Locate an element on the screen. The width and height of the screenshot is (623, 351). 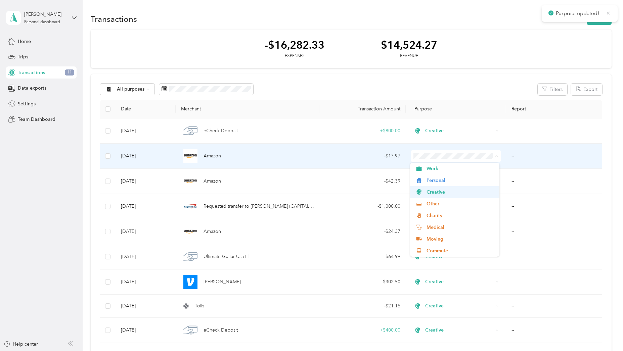
div: Revenue is located at coordinates (409, 56).